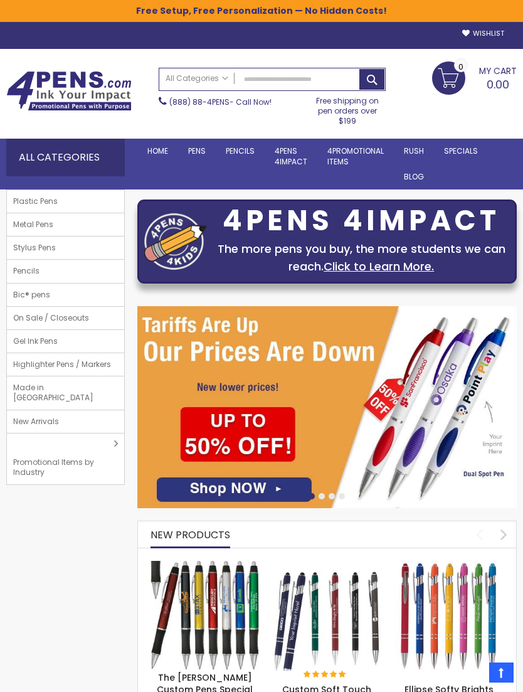 This screenshot has width=523, height=692. Describe the element at coordinates (65, 248) in the screenshot. I see `a: Stylus Pens` at that location.